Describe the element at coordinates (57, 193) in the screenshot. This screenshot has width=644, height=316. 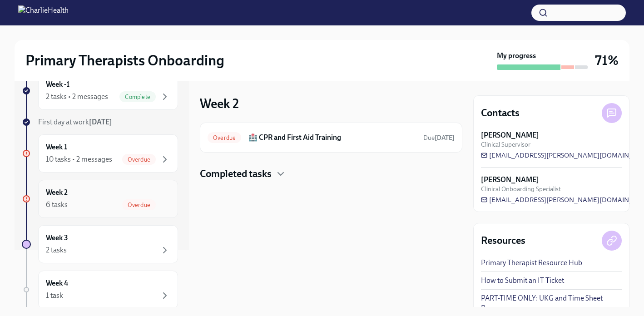
I see `h6: Week 2` at that location.